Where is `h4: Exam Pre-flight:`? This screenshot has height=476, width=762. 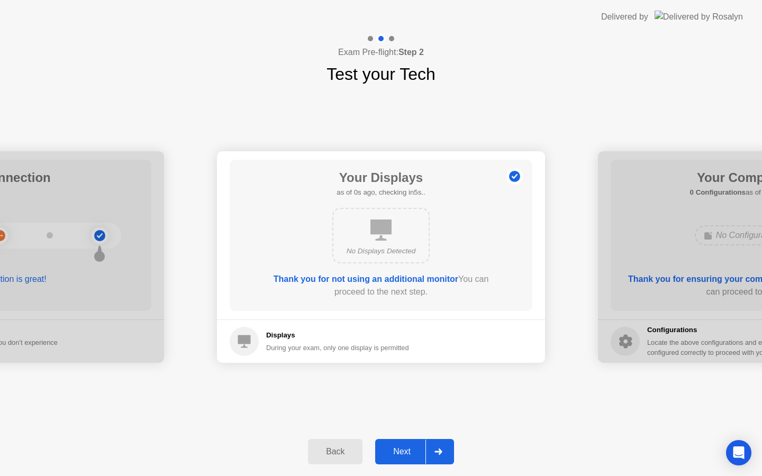 h4: Exam Pre-flight: is located at coordinates (381, 52).